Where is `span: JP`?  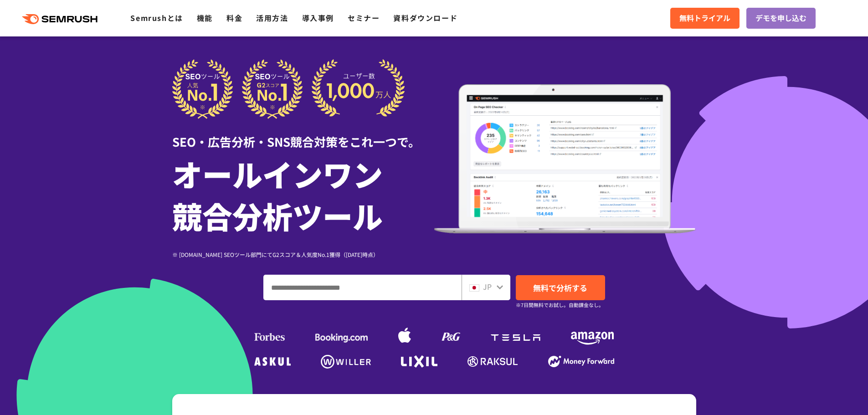
span: JP is located at coordinates (487, 287).